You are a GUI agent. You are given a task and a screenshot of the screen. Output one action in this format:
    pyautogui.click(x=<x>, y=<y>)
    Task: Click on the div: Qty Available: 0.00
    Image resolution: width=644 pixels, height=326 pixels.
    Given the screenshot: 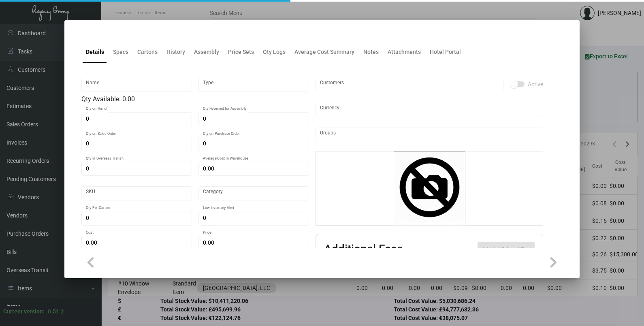 What is the action you would take?
    pyautogui.click(x=195, y=99)
    